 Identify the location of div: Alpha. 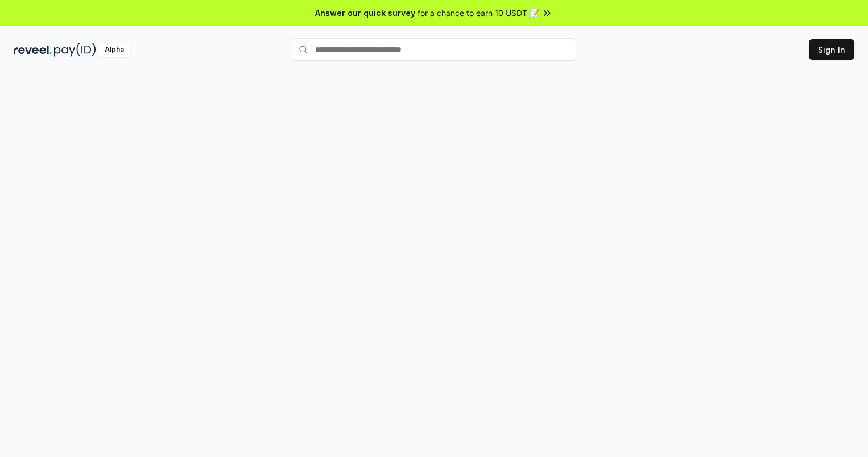
(115, 49).